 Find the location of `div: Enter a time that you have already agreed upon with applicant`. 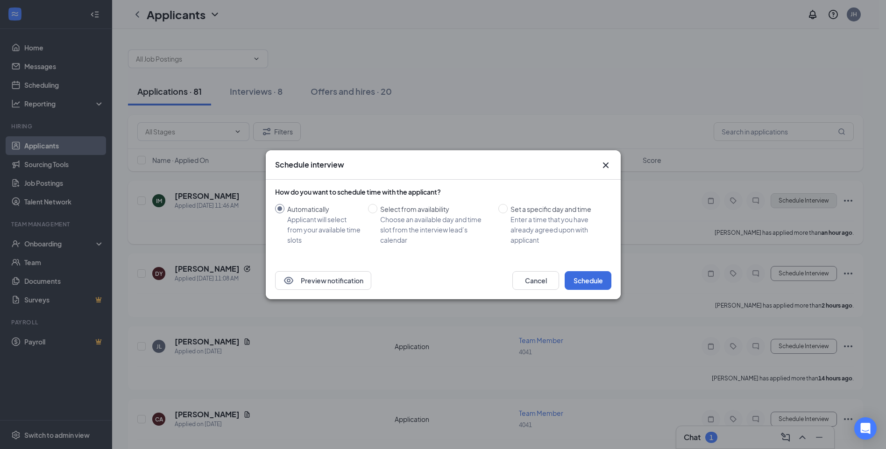

div: Enter a time that you have already agreed upon with applicant is located at coordinates (557, 230).